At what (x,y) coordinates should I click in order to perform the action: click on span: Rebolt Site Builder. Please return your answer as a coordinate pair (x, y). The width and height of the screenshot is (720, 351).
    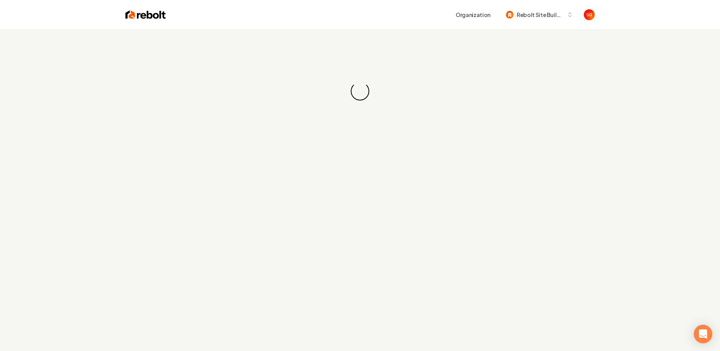
    Looking at the image, I should click on (540, 15).